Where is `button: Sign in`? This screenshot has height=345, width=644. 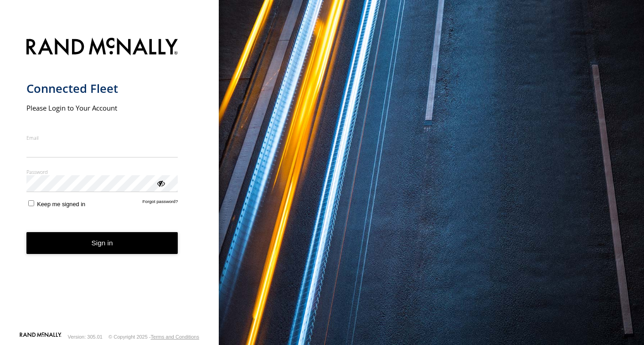 button: Sign in is located at coordinates (102, 243).